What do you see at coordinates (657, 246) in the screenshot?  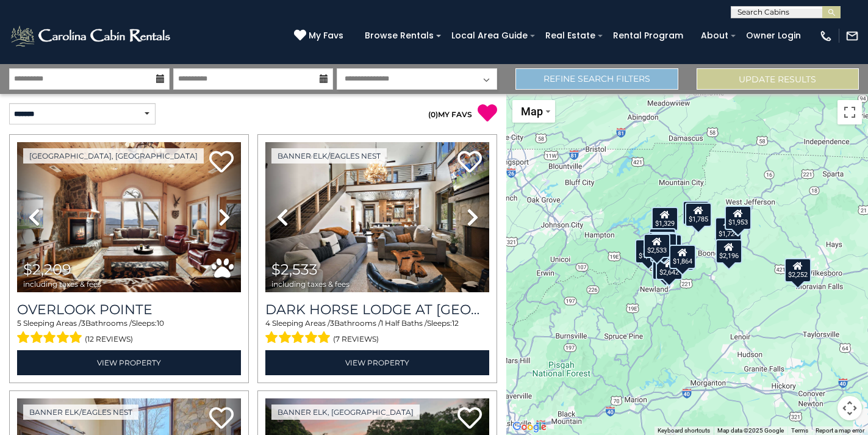 I see `div: $2,533` at bounding box center [657, 246].